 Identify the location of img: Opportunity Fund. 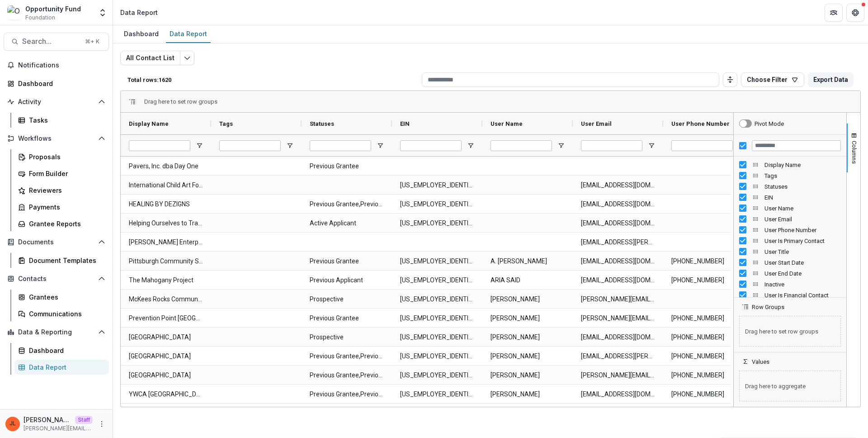
(14, 12).